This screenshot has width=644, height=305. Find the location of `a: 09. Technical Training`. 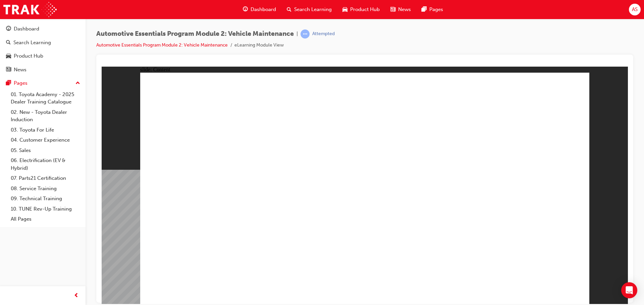

a: 09. Technical Training is located at coordinates (45, 199).